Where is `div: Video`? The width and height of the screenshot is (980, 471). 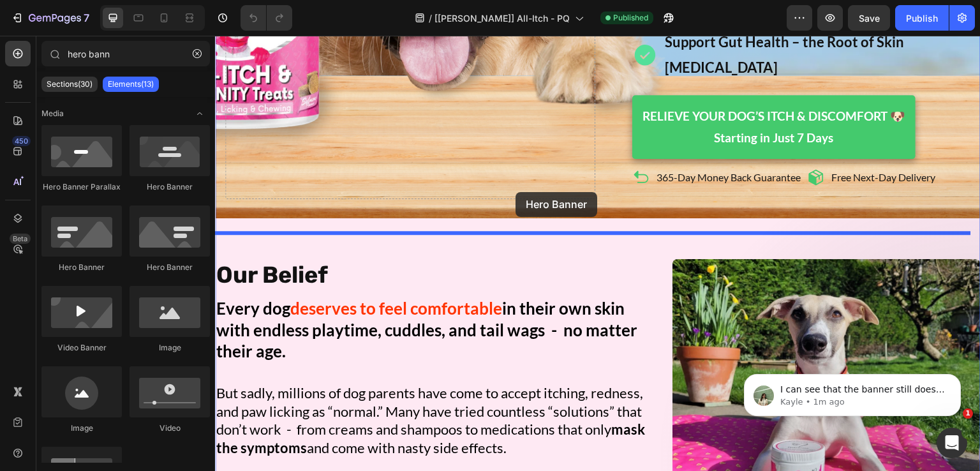
div: Video is located at coordinates (170, 428).